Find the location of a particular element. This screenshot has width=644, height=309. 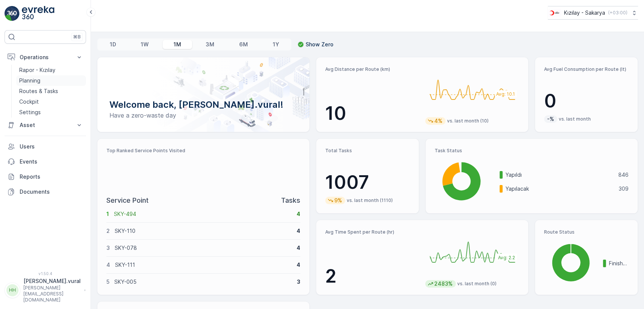

p: Show Zero is located at coordinates (319, 44).